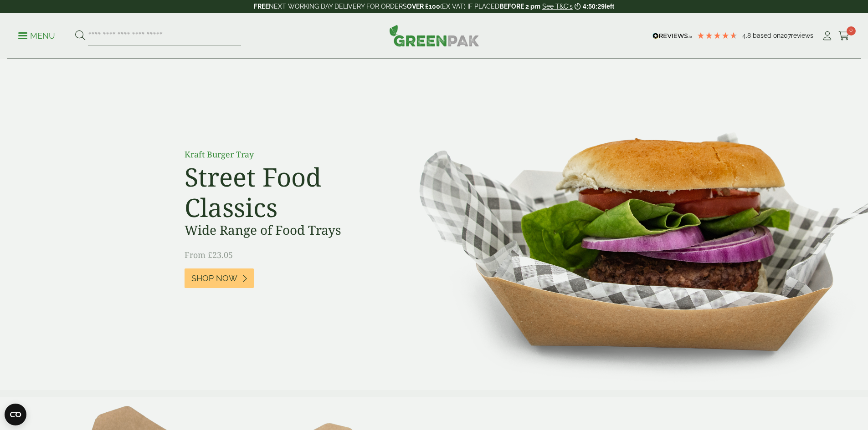  I want to click on span: Based on, so click(765, 36).